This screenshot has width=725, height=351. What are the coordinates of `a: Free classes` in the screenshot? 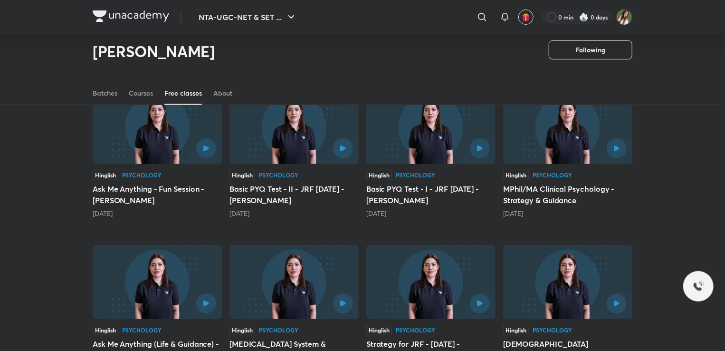 It's located at (183, 93).